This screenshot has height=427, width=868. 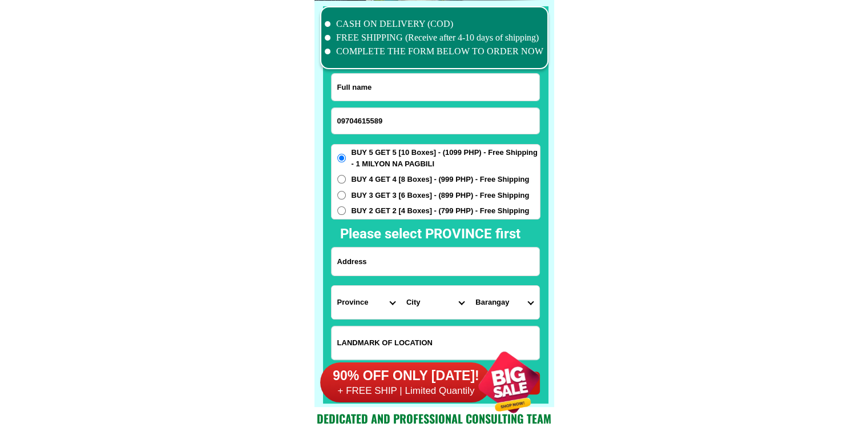 What do you see at coordinates (406, 390) in the screenshot?
I see `h6: + FREE SHIP | Limited Quantily` at bounding box center [406, 390].